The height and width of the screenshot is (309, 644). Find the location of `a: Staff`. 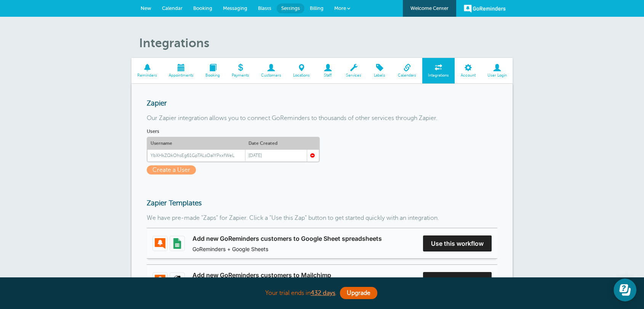

a: Staff is located at coordinates (327, 70).